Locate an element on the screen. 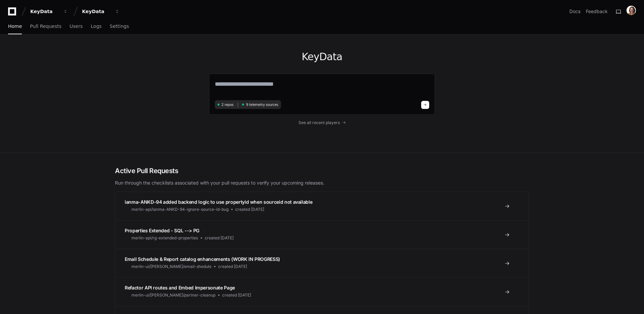 This screenshot has height=314, width=644. span: merlin-api/ianma-ANKD-94-ignore-source-id-bug is located at coordinates (180, 209).